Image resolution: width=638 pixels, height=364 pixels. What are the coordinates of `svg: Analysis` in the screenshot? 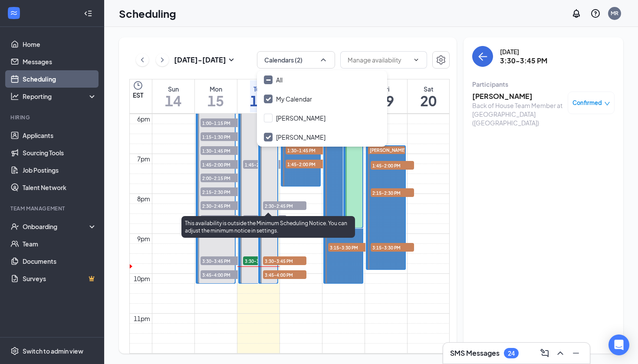 It's located at (15, 97).